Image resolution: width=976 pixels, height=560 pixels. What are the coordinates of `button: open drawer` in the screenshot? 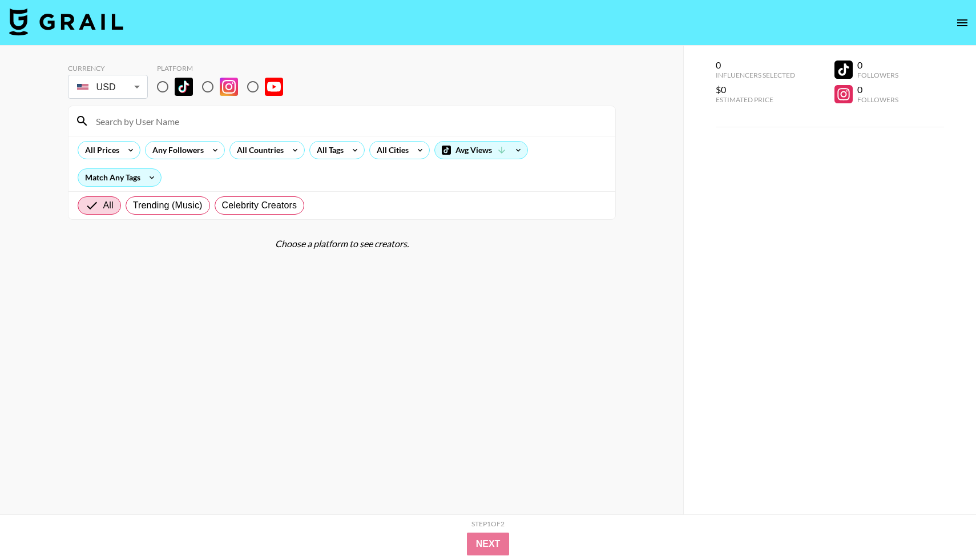 It's located at (962, 23).